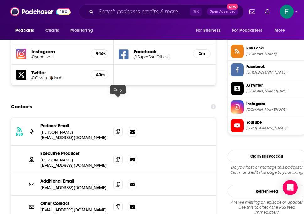 The image size is (304, 214). Describe the element at coordinates (118, 90) in the screenshot. I see `div: Copy` at that location.